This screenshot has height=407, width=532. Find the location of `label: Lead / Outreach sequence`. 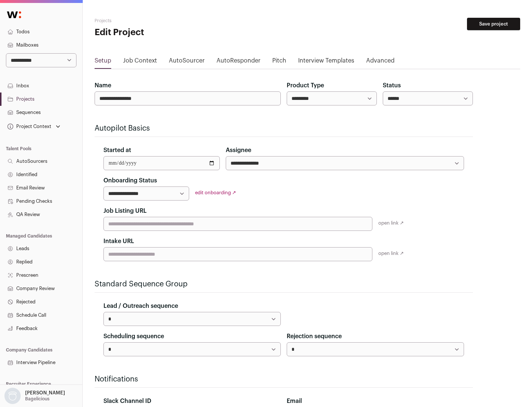

label: Lead / Outreach sequence is located at coordinates (141, 306).